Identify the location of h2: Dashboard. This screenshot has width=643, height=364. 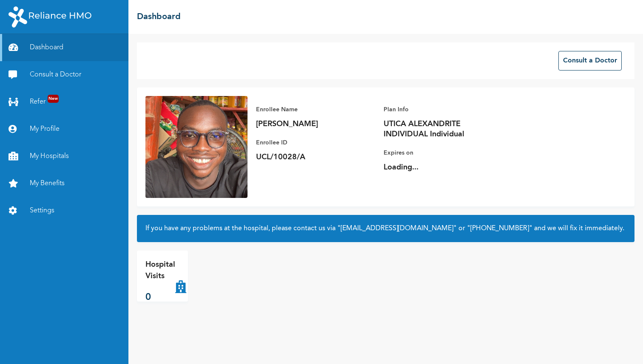
(159, 17).